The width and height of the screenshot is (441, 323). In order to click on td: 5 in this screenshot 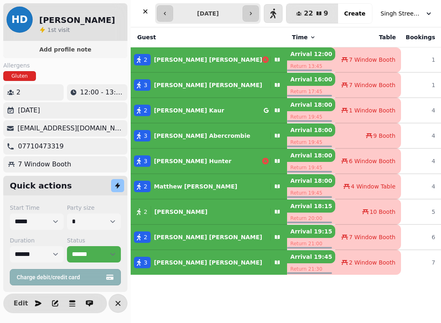, I will do `click(421, 212)`.